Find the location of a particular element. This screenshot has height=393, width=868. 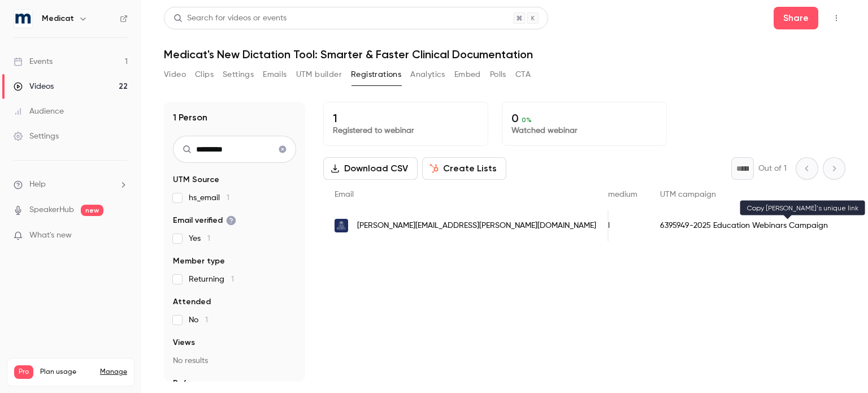

span: Pro is located at coordinates (24, 372).